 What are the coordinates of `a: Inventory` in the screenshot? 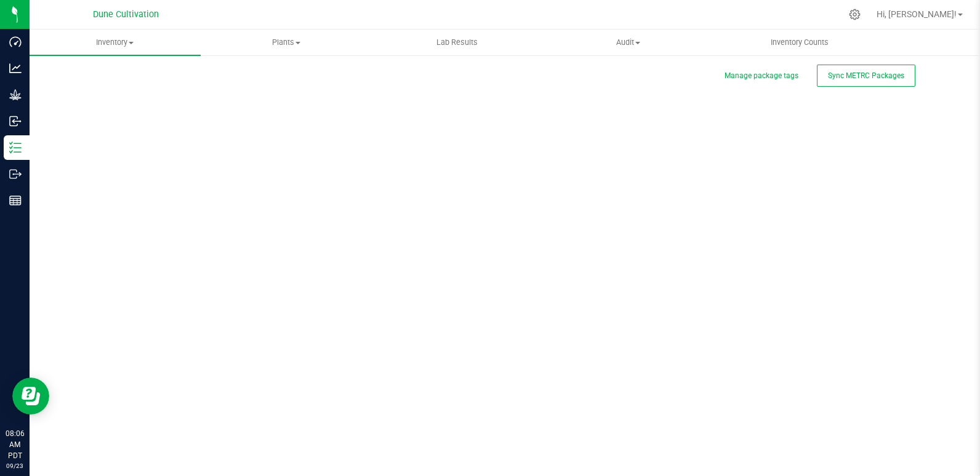 It's located at (115, 43).